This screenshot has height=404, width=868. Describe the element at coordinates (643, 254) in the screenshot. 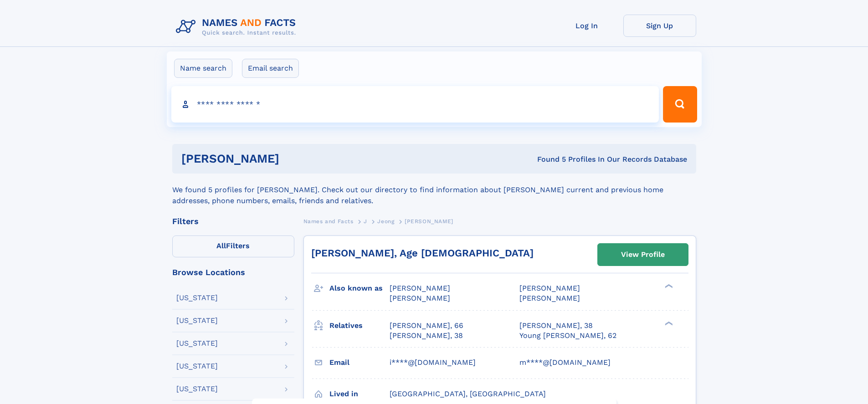

I see `a: View Profile` at that location.